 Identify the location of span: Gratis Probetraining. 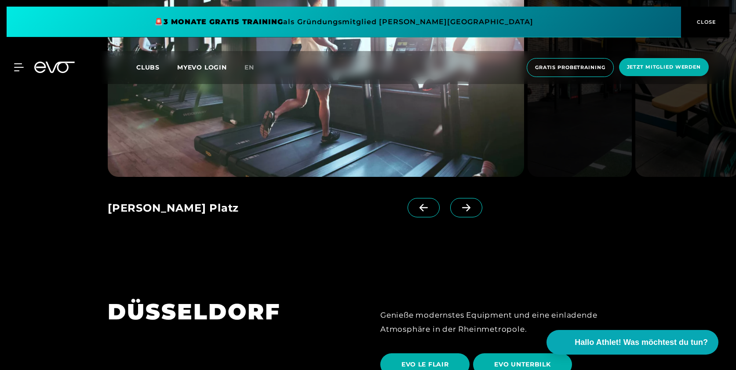
(570, 67).